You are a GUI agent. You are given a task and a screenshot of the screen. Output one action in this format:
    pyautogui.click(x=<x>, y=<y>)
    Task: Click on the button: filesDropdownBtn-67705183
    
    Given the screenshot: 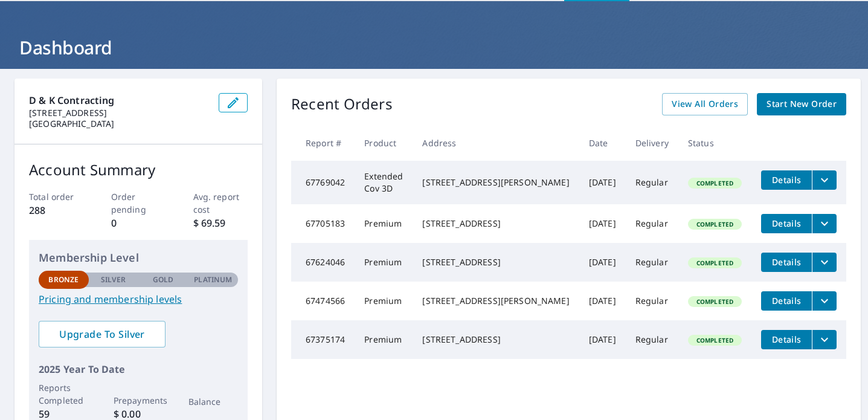 What is the action you would take?
    pyautogui.click(x=823, y=224)
    